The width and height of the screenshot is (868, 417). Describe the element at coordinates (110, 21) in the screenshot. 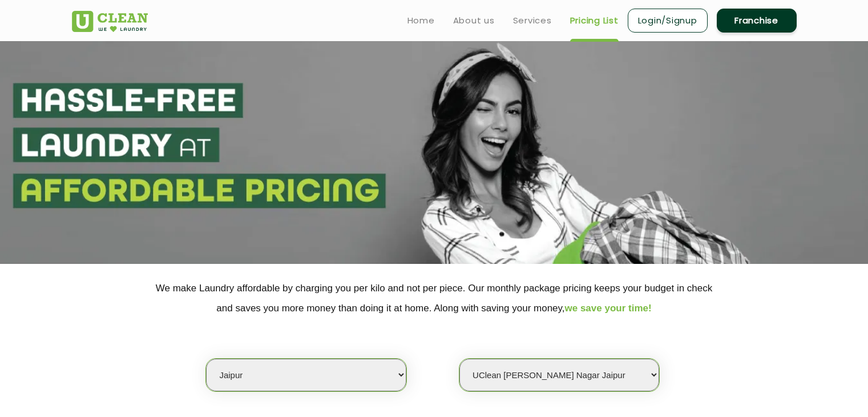

I see `img: UClean Laundry and Dry Cleaning` at that location.